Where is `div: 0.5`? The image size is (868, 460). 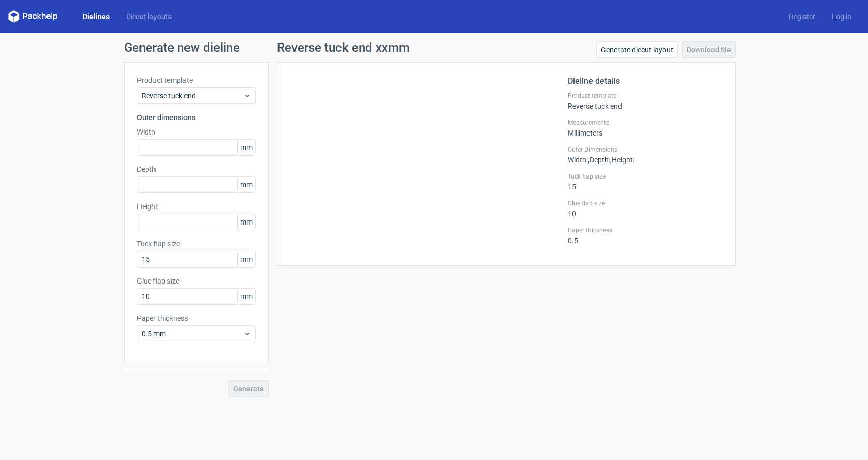
div: 0.5 is located at coordinates (646, 235).